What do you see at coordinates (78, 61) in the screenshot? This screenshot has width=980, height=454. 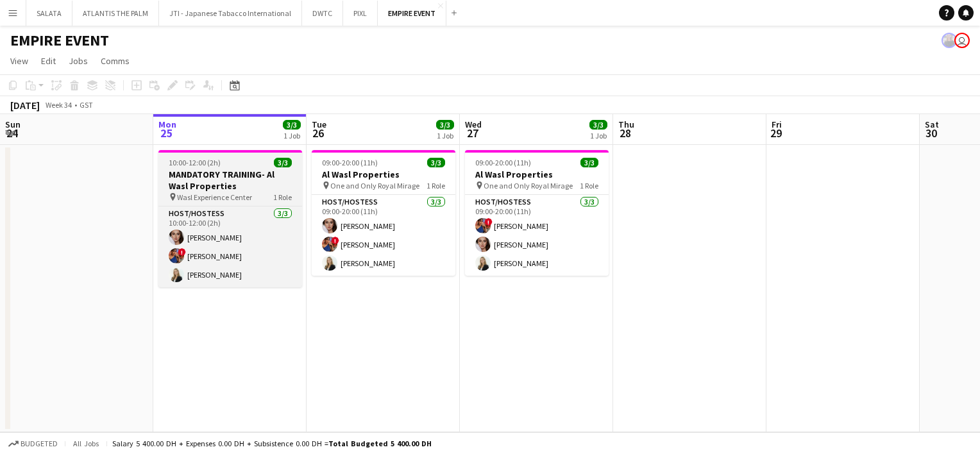 I see `a: Jobs` at bounding box center [78, 61].